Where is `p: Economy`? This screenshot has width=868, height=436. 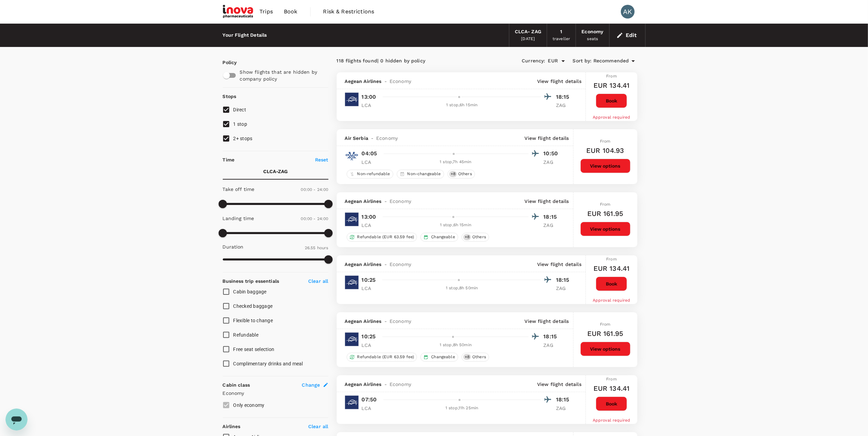 p: Economy is located at coordinates (276, 393).